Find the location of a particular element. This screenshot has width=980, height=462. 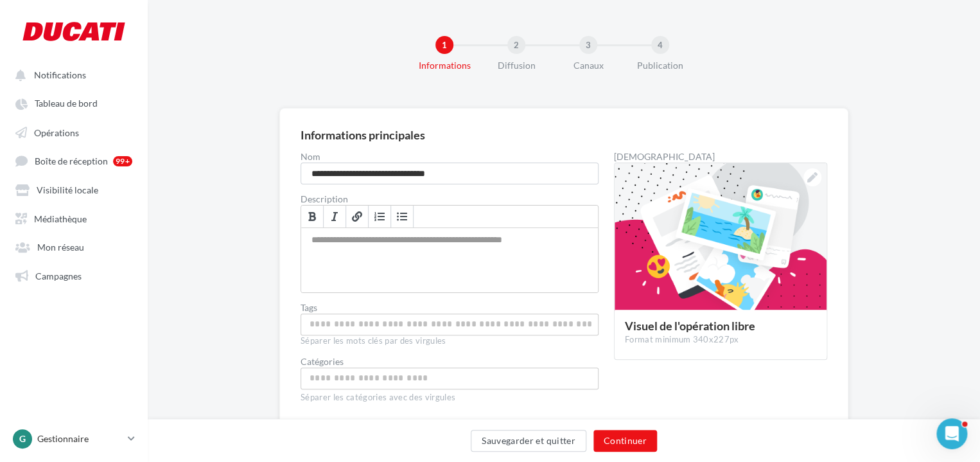

div: 4 is located at coordinates (660, 45).